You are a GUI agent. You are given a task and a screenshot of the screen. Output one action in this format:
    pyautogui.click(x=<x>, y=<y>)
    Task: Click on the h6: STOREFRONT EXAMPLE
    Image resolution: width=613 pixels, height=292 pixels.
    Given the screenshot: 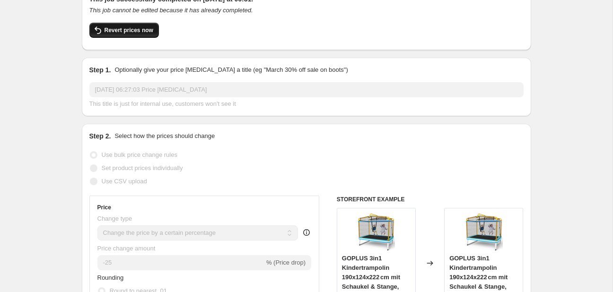 What is the action you would take?
    pyautogui.click(x=430, y=200)
    